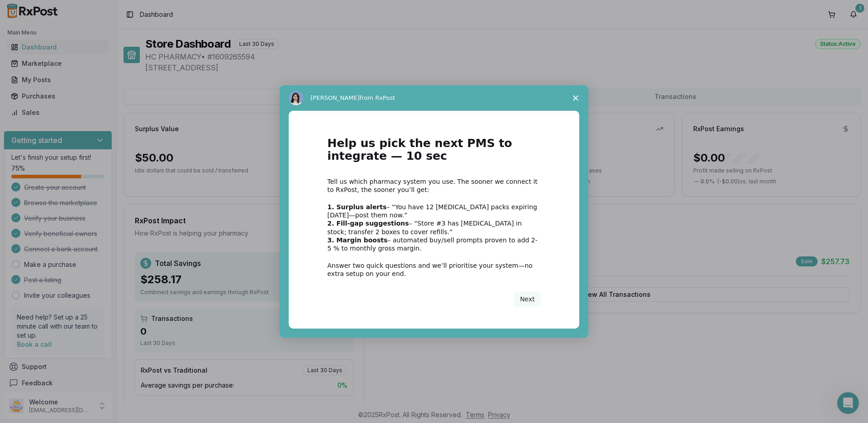 The width and height of the screenshot is (868, 423). Describe the element at coordinates (434, 244) in the screenshot. I see `div: – automated buy/sell prompts proven to add 2-5 % to monthly gross margin.` at that location.